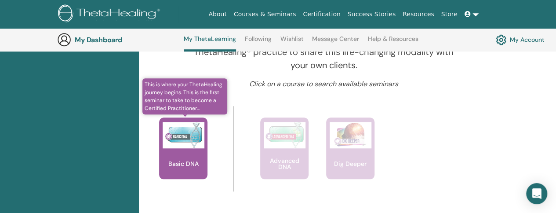 Image resolution: width=556 pixels, height=213 pixels. Describe the element at coordinates (64, 40) in the screenshot. I see `img: generic-user-icon.jpg` at that location.